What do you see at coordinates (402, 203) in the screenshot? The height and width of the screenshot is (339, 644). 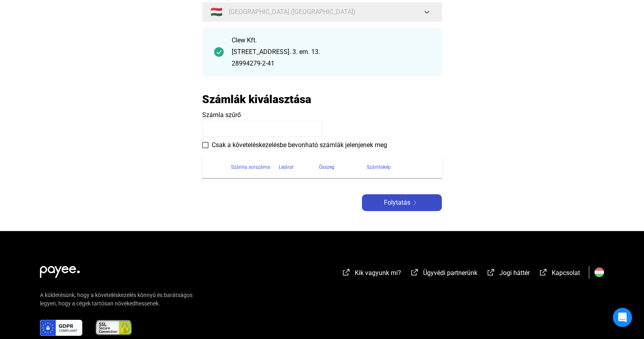 I see `button: Folytatásarrow-right-white` at bounding box center [402, 203].